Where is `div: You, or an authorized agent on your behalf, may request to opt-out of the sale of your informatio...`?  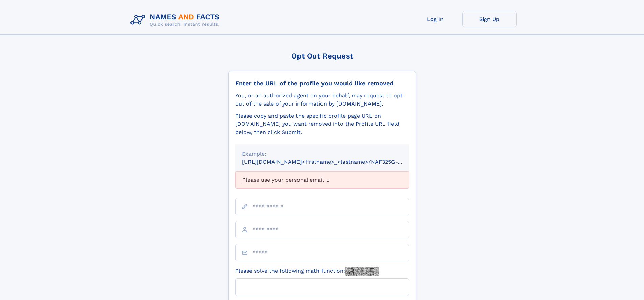
div: You, or an authorized agent on your behalf, may request to opt-out of the sale of your informatio... is located at coordinates (322, 100).